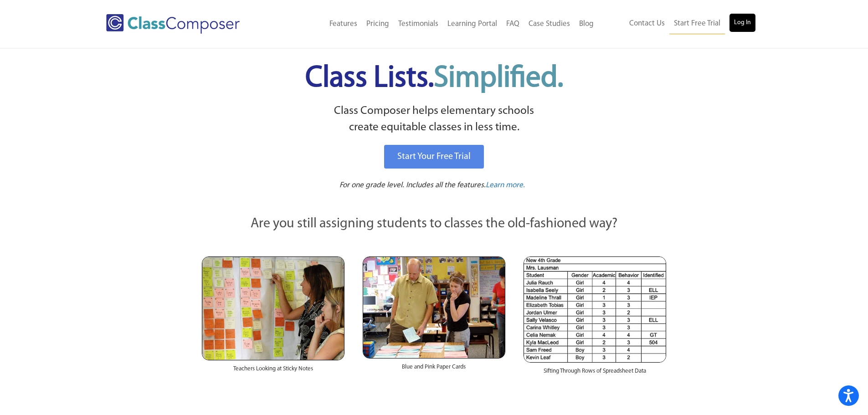 The image size is (868, 415). I want to click on a: Log In, so click(742, 23).